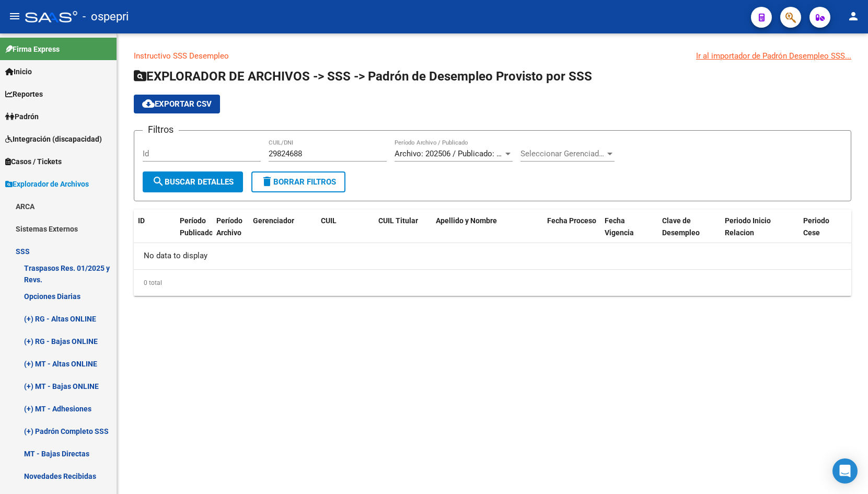  I want to click on datatable-header-cell: Periodo Cese, so click(825, 227).